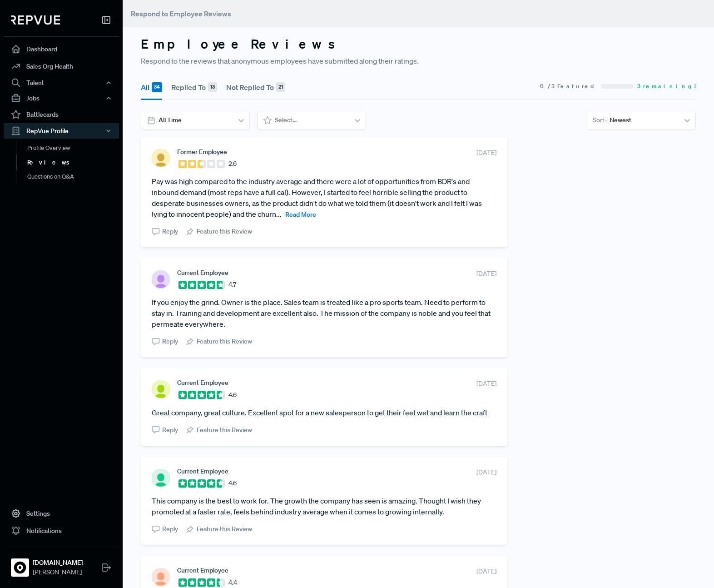 The image size is (714, 588). What do you see at coordinates (74, 162) in the screenshot?
I see `a: Reviews` at bounding box center [74, 162].